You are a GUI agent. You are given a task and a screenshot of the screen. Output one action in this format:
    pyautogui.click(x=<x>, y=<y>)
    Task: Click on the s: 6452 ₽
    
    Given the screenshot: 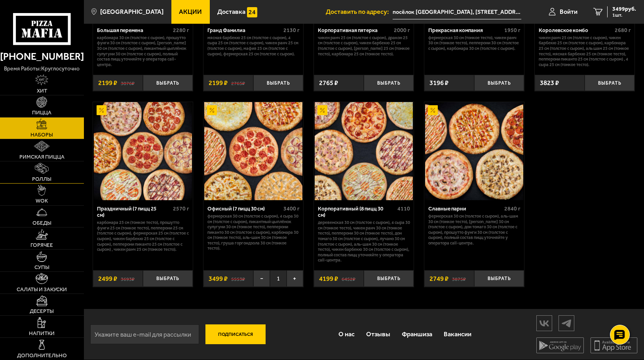 What is the action you would take?
    pyautogui.click(x=348, y=278)
    